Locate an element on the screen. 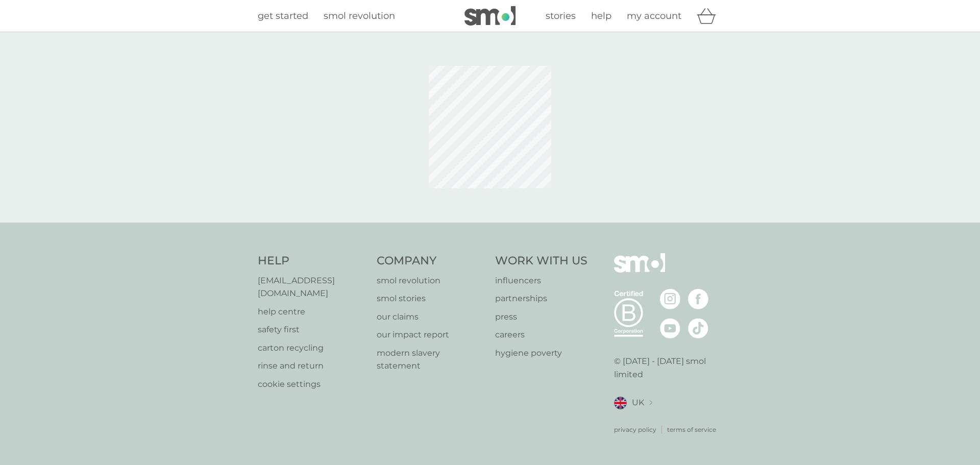 This screenshot has height=465, width=980. p: modern slavery statement is located at coordinates (430, 359).